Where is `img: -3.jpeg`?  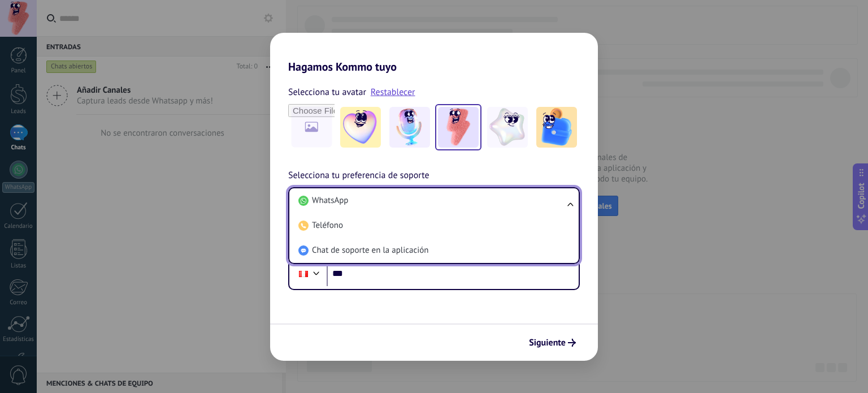
img: -3.jpeg is located at coordinates (458, 127).